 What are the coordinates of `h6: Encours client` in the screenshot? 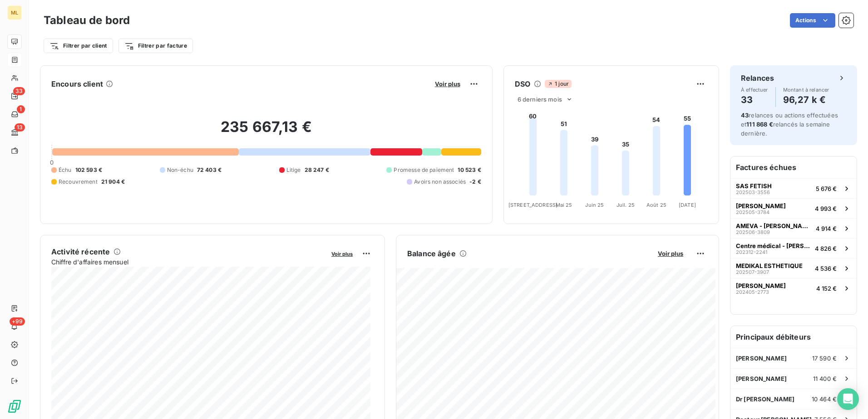 It's located at (77, 84).